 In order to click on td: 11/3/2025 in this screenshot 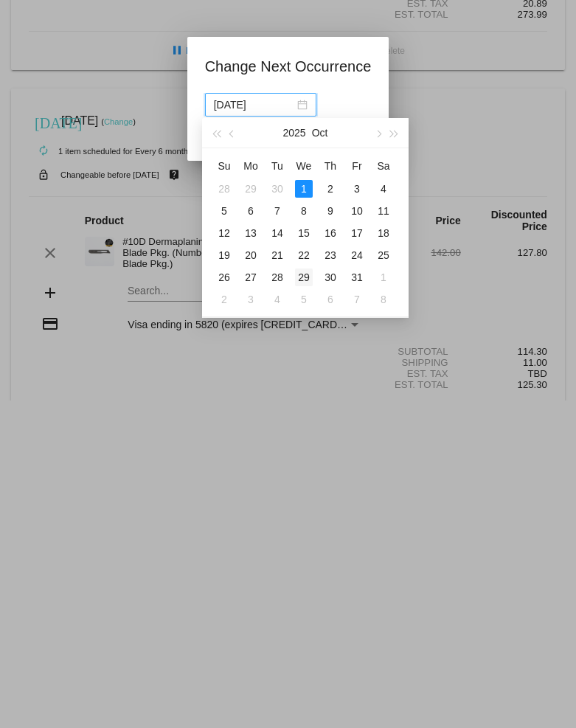, I will do `click(251, 300)`.